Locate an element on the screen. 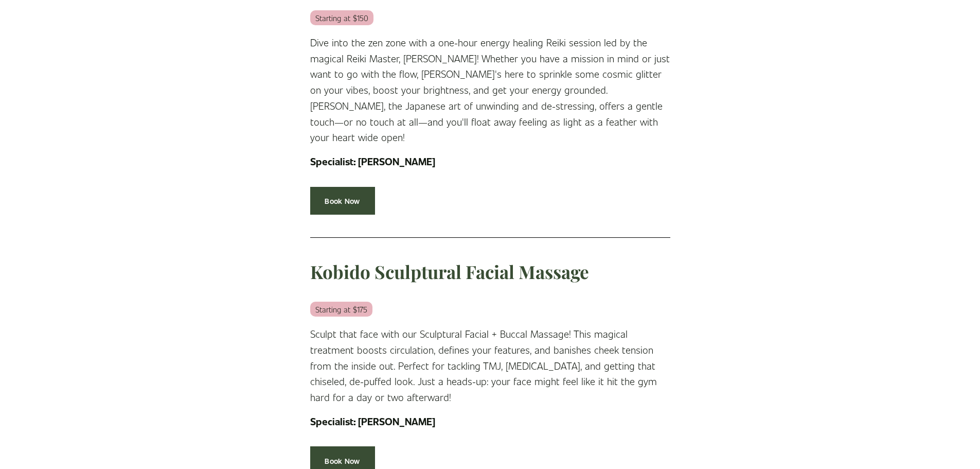  h3: Kobido Sculptural Facial Massage is located at coordinates (490, 272).